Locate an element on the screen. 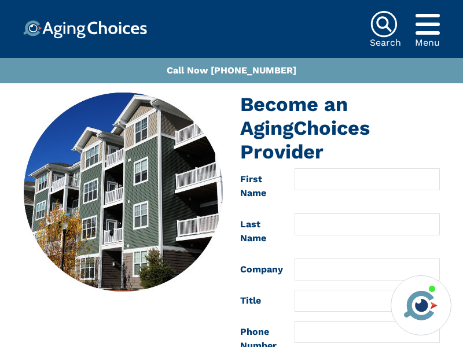  h1: Become an AgingChoices Provider is located at coordinates (340, 128).